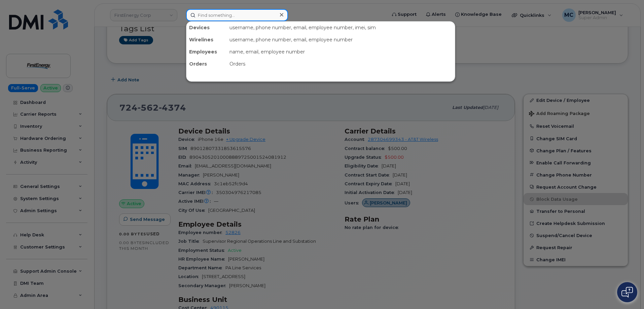 Image resolution: width=644 pixels, height=309 pixels. What do you see at coordinates (237, 15) in the screenshot?
I see `input: Find something...` at bounding box center [237, 15].